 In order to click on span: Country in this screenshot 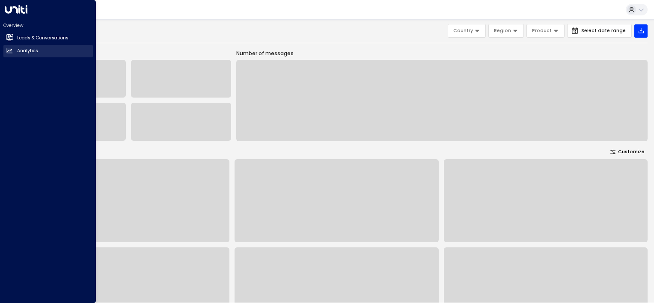, I will do `click(463, 31)`.